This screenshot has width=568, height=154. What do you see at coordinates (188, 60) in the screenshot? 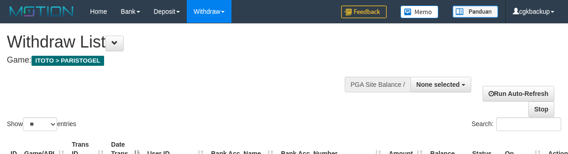
I see `h4: Game:` at bounding box center [188, 60].